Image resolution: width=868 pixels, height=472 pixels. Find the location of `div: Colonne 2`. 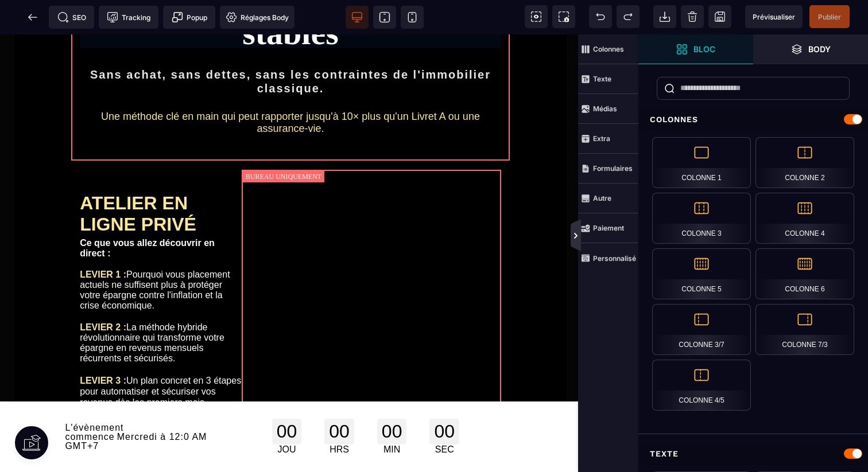

div: Colonne 2 is located at coordinates (805, 162).